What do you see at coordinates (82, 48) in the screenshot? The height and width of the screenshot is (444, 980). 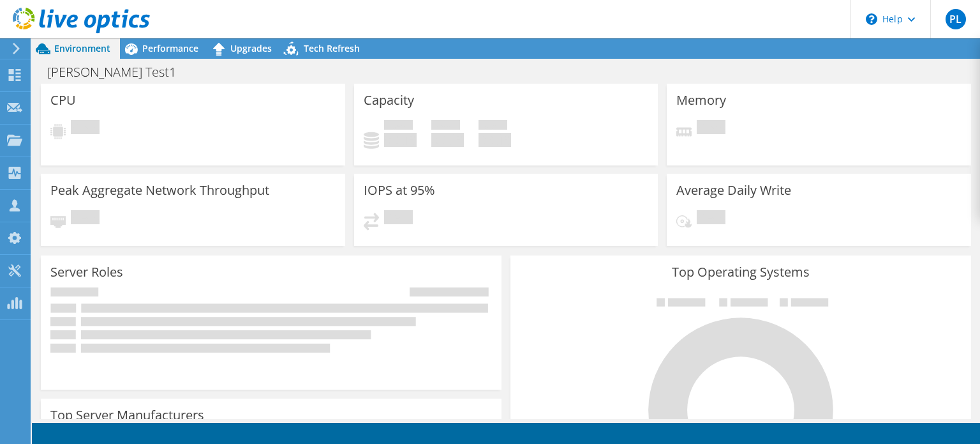 I see `span: Environment` at bounding box center [82, 48].